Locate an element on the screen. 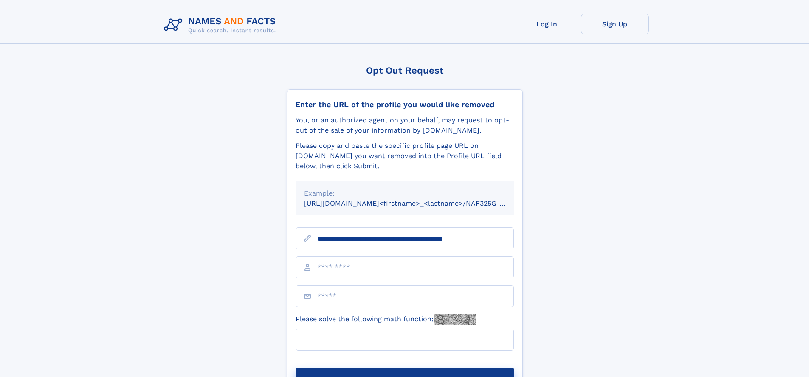  div: Opt Out Request is located at coordinates (405, 70).